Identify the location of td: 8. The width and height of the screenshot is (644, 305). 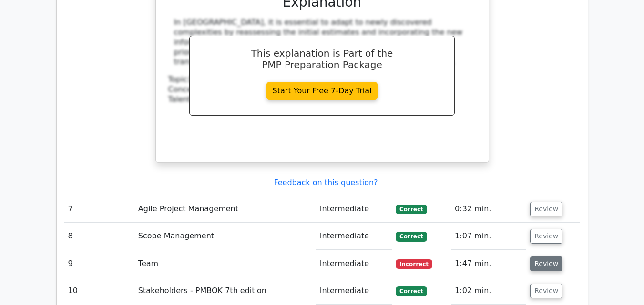
(99, 236).